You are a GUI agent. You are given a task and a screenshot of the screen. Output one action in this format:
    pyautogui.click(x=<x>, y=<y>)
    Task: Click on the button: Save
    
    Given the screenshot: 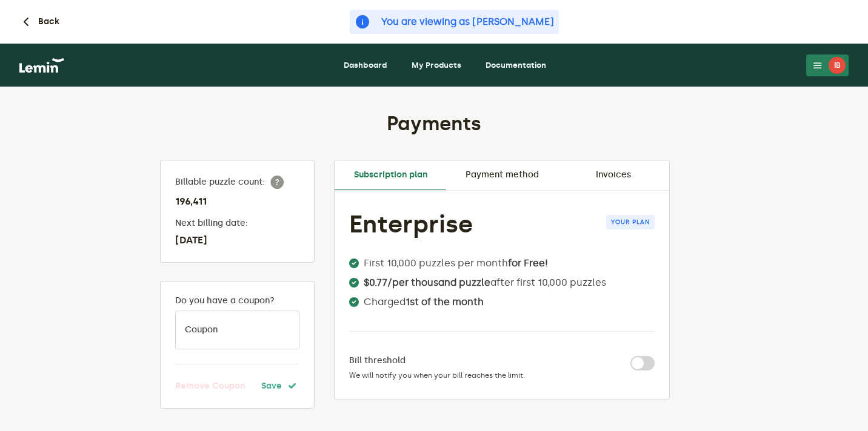 What is the action you would take?
    pyautogui.click(x=280, y=386)
    